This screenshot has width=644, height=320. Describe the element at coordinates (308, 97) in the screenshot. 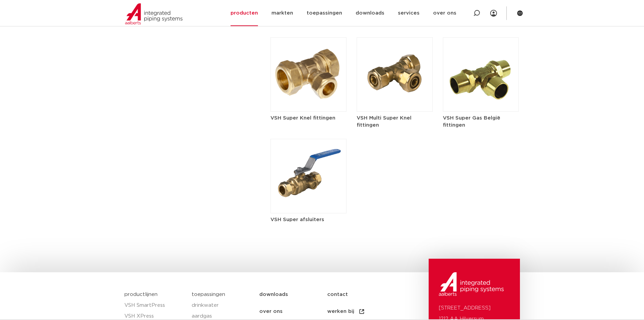

I see `a: VSH Super Knel fittingen` at that location.